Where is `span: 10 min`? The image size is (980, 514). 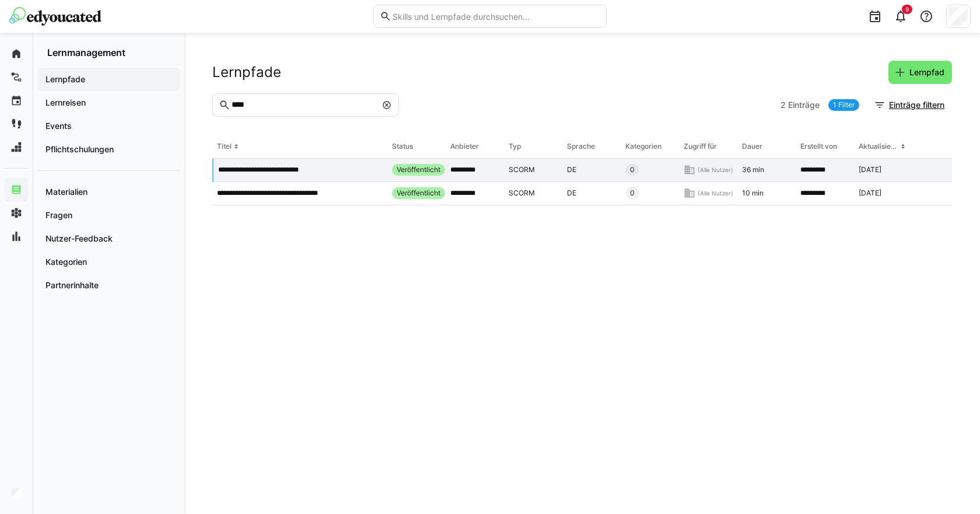
span: 10 min is located at coordinates (753, 193).